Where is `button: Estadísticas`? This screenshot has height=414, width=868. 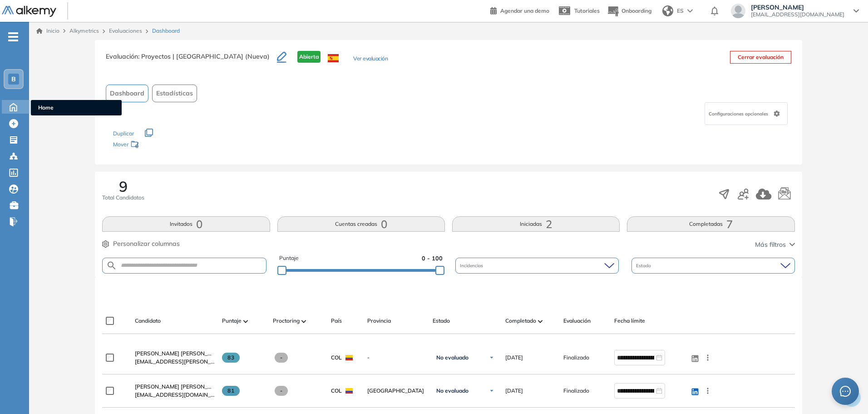
button: Estadísticas is located at coordinates (175, 93).